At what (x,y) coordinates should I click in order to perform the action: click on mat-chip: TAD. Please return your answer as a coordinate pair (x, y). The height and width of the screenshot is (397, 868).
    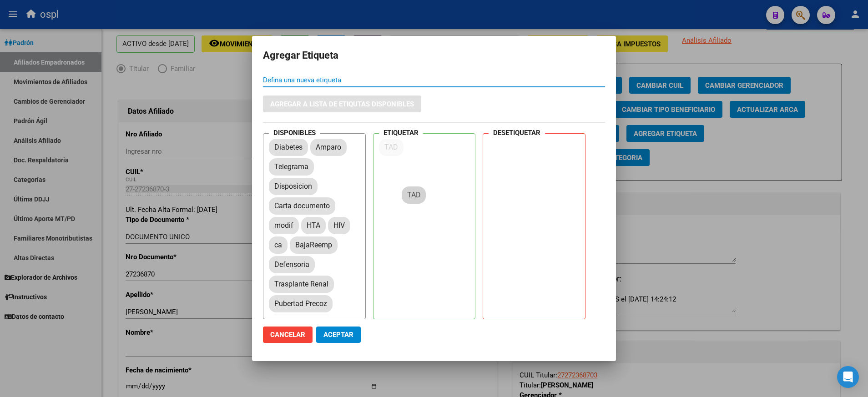
    Looking at the image, I should click on (391, 147).